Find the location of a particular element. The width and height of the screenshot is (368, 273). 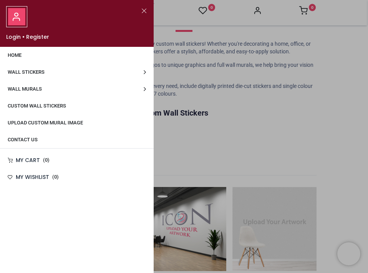

span: Contact us is located at coordinates (23, 139).